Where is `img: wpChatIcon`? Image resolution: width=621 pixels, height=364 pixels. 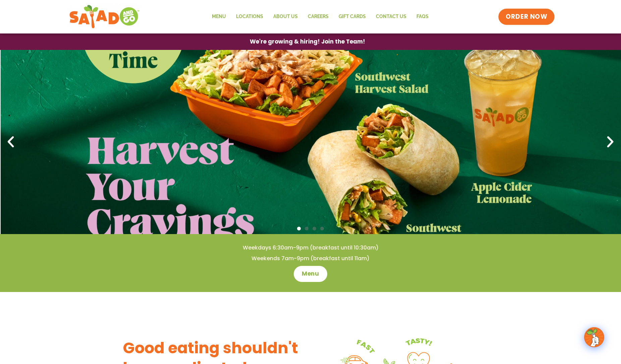
img: wpChatIcon is located at coordinates (594, 337).